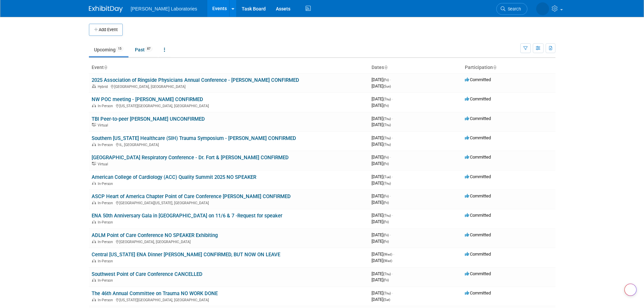  Describe the element at coordinates (108, 50) in the screenshot. I see `a: Upcoming15` at that location.